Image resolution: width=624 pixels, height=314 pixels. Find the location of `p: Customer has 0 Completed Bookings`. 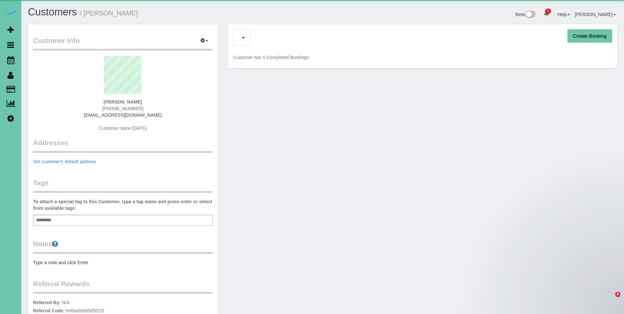

p: Customer has 0 Completed Bookings is located at coordinates (423, 57).